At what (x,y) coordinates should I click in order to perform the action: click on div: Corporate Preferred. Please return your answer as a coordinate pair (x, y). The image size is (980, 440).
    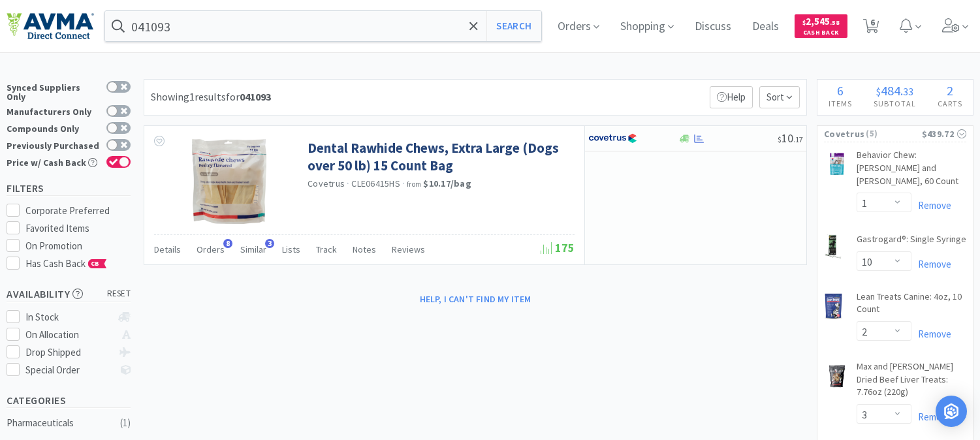
    Looking at the image, I should click on (79, 211).